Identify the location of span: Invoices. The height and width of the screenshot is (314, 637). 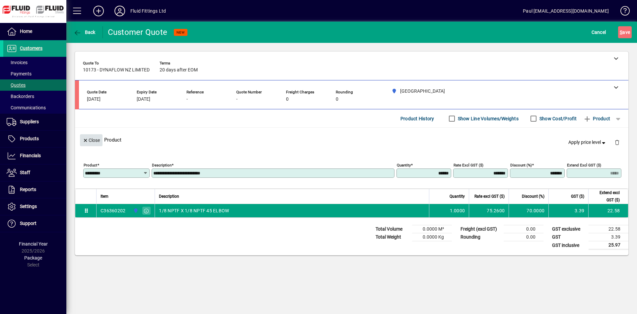
(17, 62).